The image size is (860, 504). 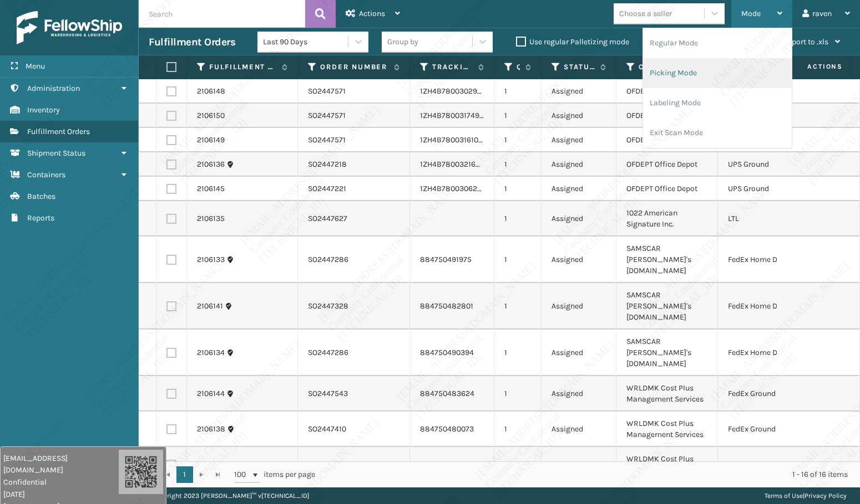 What do you see at coordinates (211, 465) in the screenshot?
I see `a: 2106143` at bounding box center [211, 465].